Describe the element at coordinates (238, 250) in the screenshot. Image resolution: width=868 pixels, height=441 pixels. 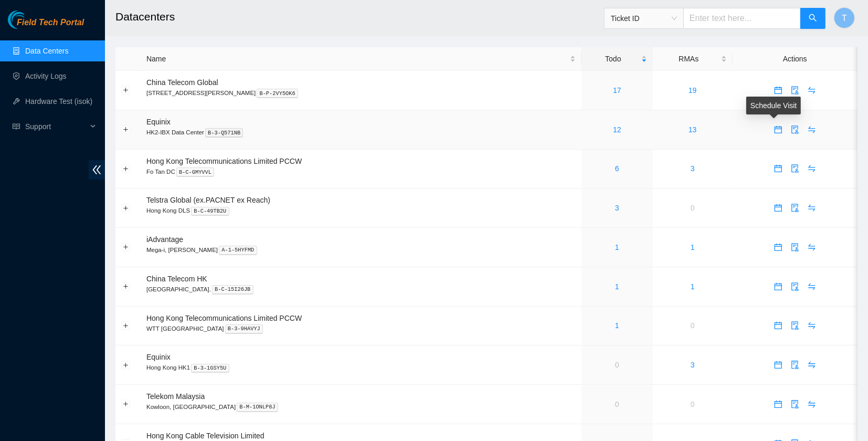
I see `kbd: A-1-5HYFMD` at that location.